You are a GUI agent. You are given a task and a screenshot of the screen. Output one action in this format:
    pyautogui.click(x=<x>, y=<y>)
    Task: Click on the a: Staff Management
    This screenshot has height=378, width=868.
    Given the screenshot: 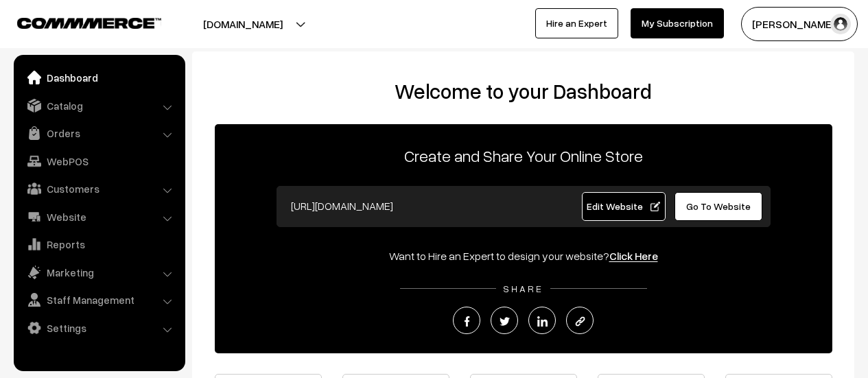 What is the action you would take?
    pyautogui.click(x=99, y=300)
    